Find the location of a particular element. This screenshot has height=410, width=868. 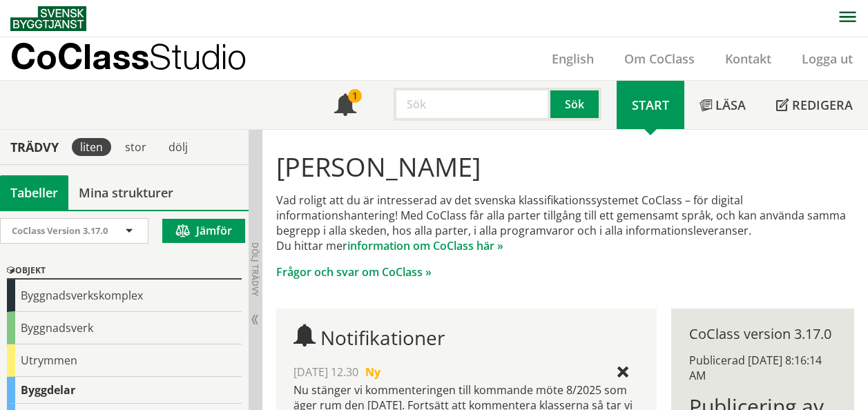

div: Trädvy is located at coordinates (35, 147).